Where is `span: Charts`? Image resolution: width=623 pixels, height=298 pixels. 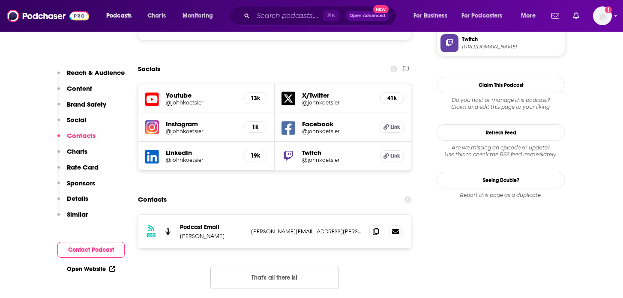 span: Charts is located at coordinates (156, 16).